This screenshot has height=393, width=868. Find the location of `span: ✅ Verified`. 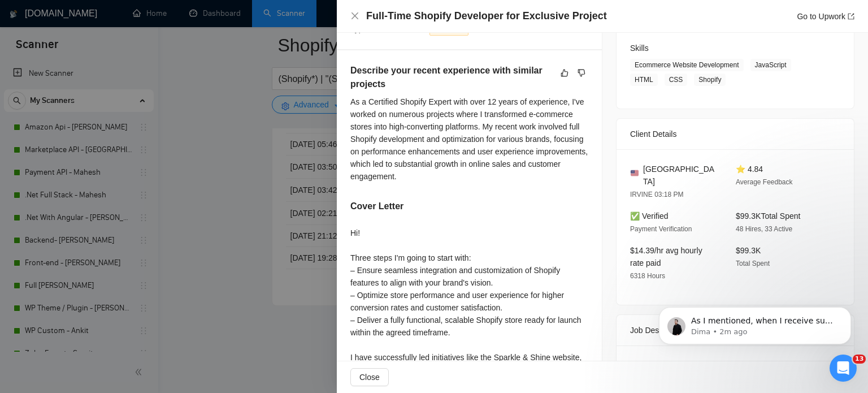

span: ✅ Verified is located at coordinates (650, 216).